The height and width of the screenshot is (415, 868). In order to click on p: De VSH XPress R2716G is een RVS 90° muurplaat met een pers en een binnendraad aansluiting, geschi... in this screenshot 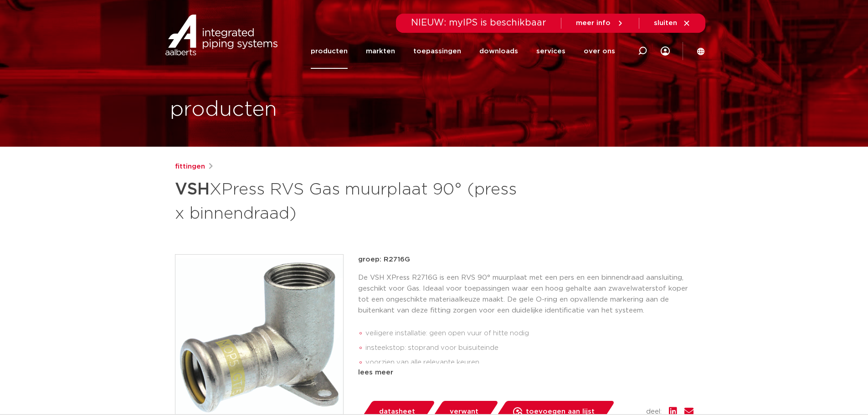, I will do `click(525, 294)`.